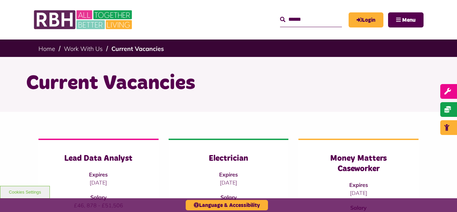  What do you see at coordinates (227, 205) in the screenshot?
I see `button: Language & Accessibility` at bounding box center [227, 205].